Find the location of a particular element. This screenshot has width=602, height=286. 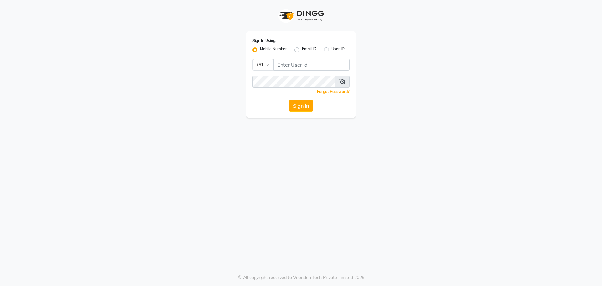

label: User ID is located at coordinates (338, 50).